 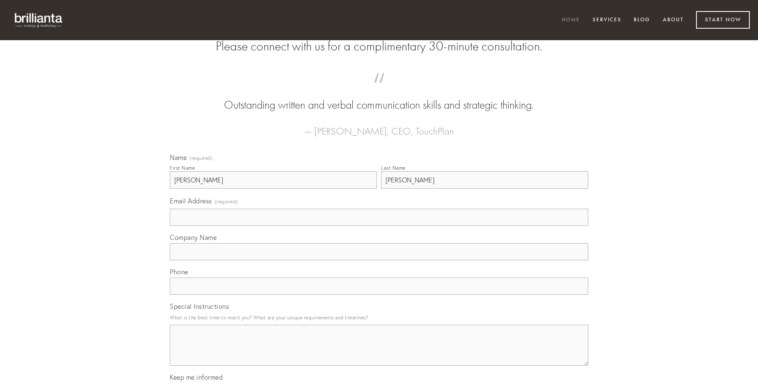 I want to click on a: Home, so click(x=571, y=20).